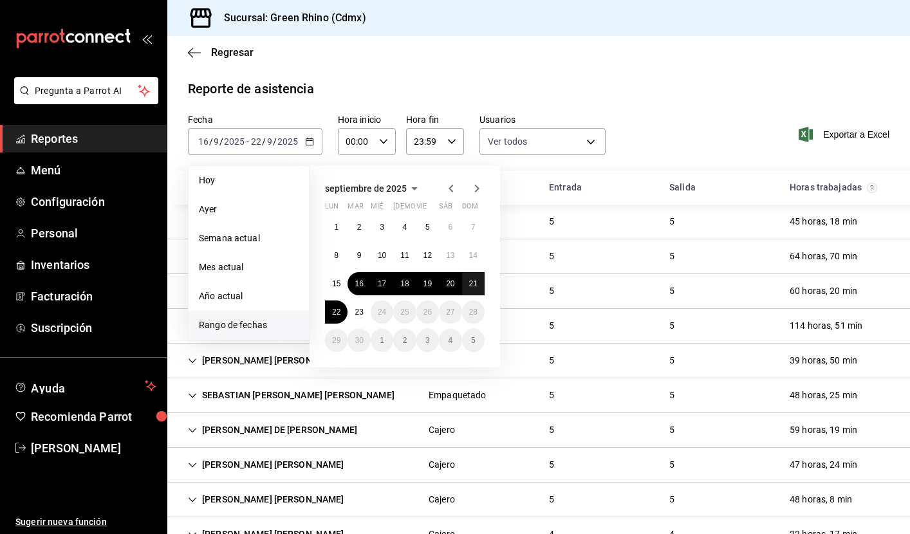  Describe the element at coordinates (93, 201) in the screenshot. I see `span: Configuración` at that location.